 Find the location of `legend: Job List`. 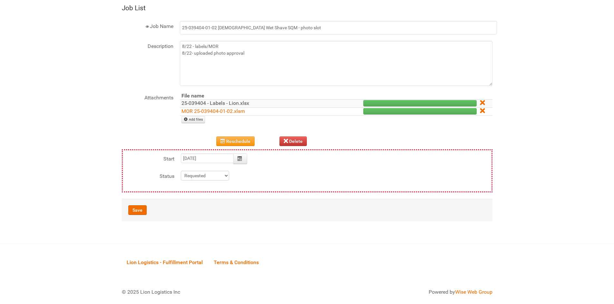

legend: Job List is located at coordinates (307, 8).